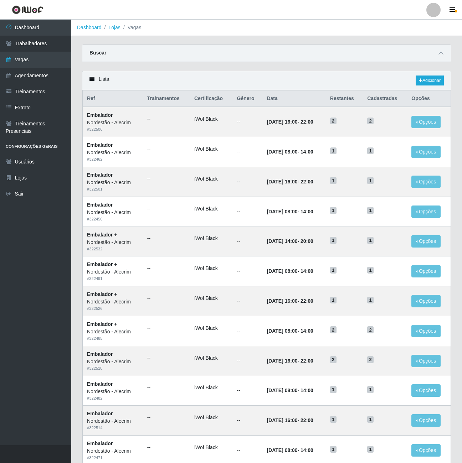 The image size is (462, 463). What do you see at coordinates (113, 219) in the screenshot?
I see `div: # 322456` at bounding box center [113, 219].